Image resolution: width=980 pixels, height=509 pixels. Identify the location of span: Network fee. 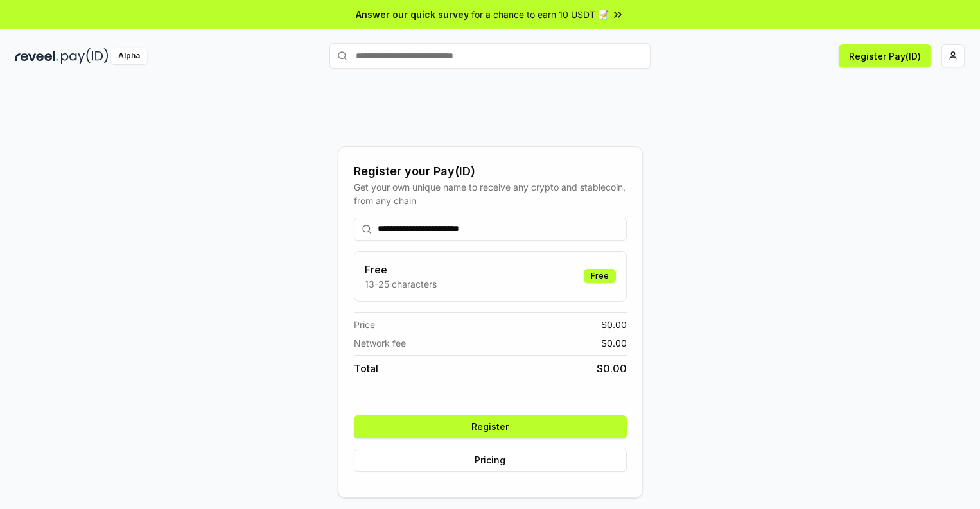
(379, 342).